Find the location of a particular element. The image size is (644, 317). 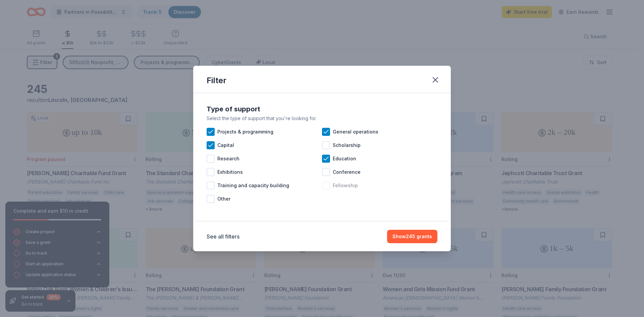

span: Training and capacity building is located at coordinates (253, 186).